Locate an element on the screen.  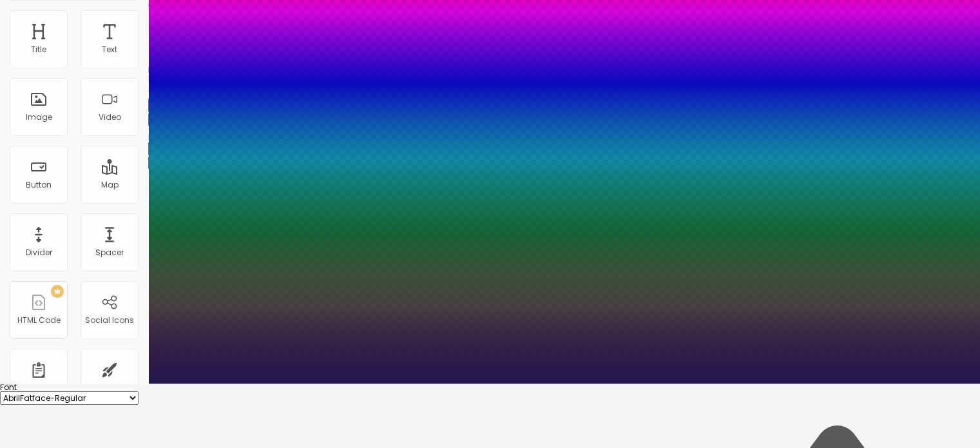
div: Social Icons is located at coordinates (110, 320).